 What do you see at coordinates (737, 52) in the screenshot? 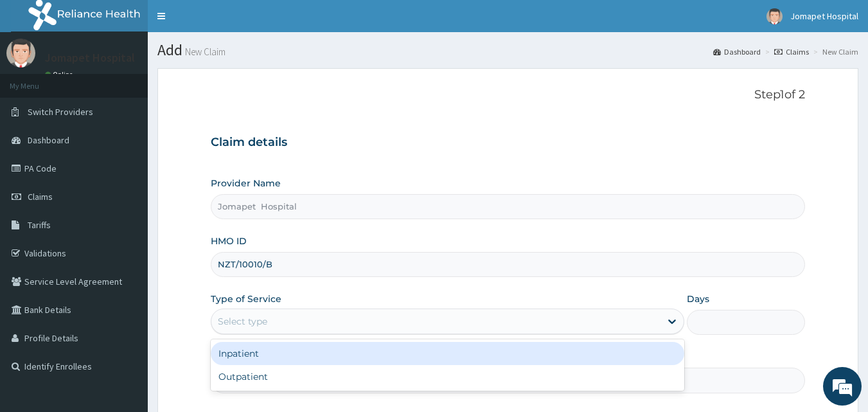
I see `a: Dashboard` at bounding box center [737, 52].